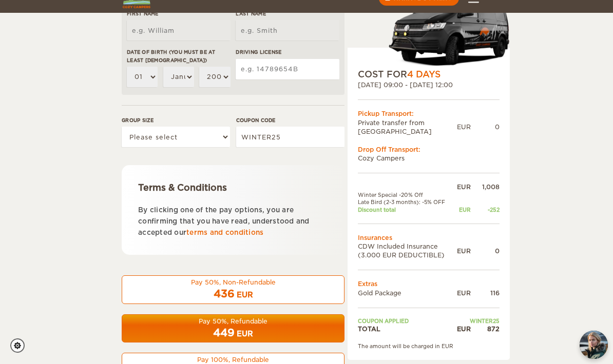 The image size is (613, 364). What do you see at coordinates (233, 359) in the screenshot?
I see `div: Pay 100%, Refundable` at bounding box center [233, 359].